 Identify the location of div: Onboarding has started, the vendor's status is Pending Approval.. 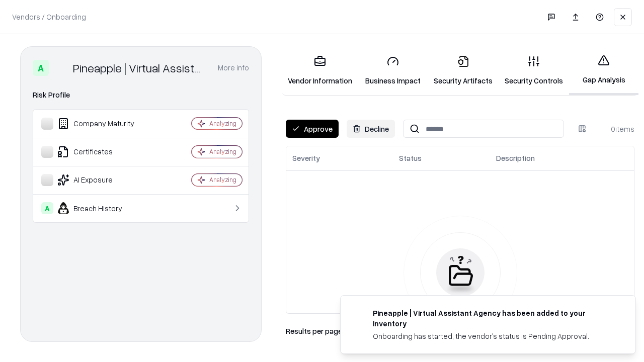
(492, 336).